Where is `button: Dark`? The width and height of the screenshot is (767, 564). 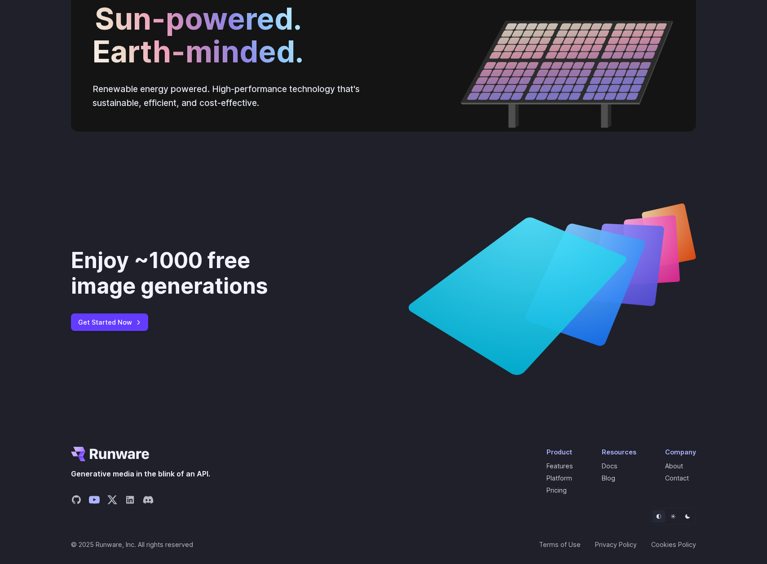 button: Dark is located at coordinates (687, 516).